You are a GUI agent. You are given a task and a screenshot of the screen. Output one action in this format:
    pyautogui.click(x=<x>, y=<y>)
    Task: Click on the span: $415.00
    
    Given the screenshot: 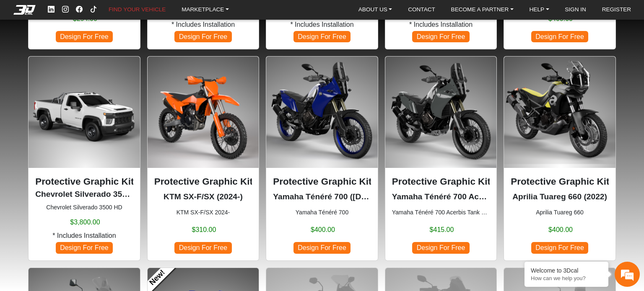 What is the action you would take?
    pyautogui.click(x=442, y=230)
    